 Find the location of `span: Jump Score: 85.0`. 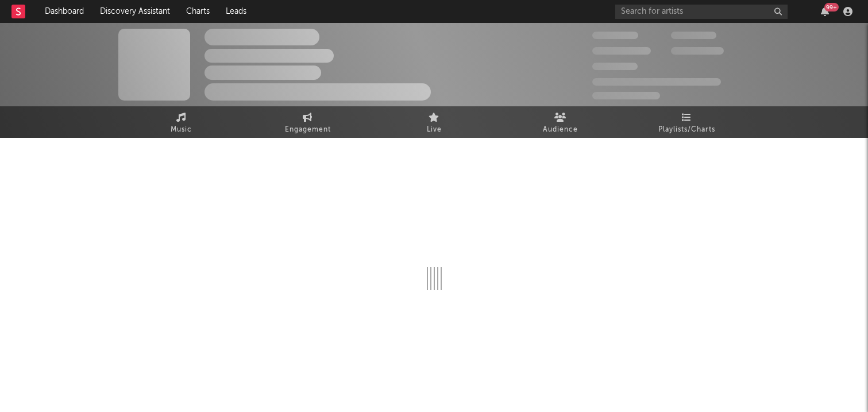

span: Jump Score: 85.0 is located at coordinates (626, 96).